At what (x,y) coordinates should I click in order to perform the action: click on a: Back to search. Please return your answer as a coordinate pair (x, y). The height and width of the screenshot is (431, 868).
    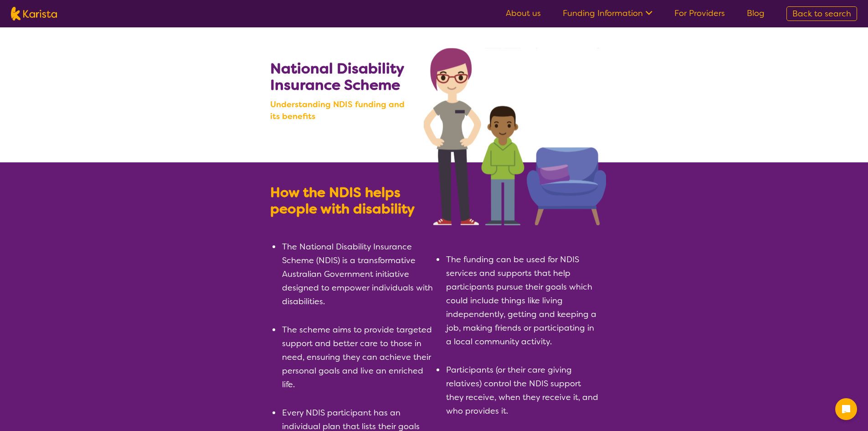
    Looking at the image, I should click on (822, 13).